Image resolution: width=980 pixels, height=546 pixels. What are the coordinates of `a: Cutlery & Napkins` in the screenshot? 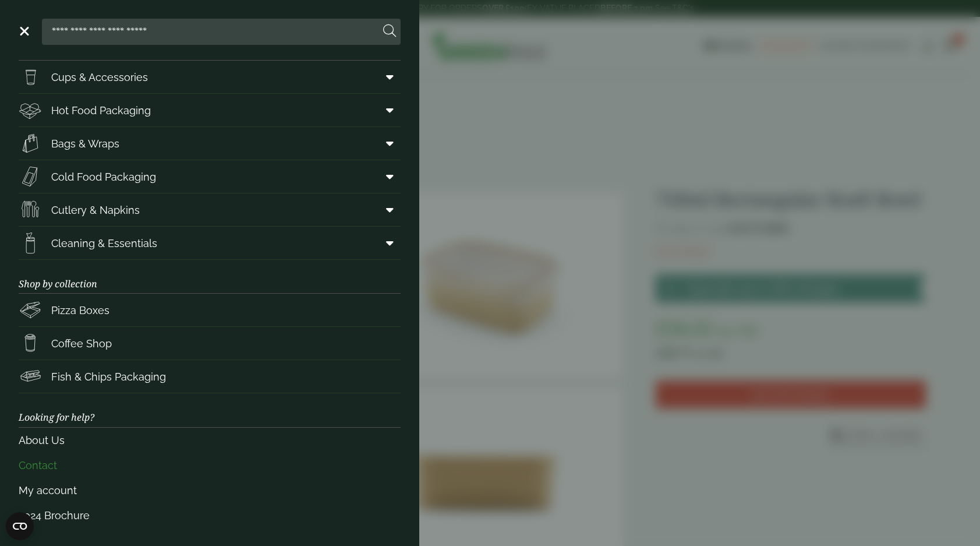 It's located at (210, 210).